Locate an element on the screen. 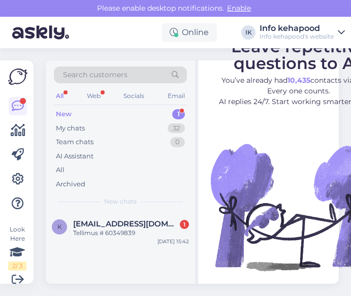 This screenshot has height=296, width=351. div: Info kehapood is located at coordinates (297, 28).